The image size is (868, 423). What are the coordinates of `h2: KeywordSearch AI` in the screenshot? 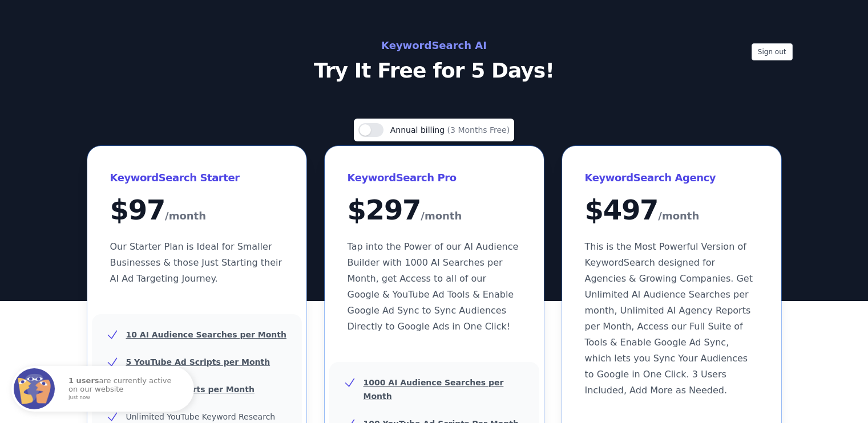 It's located at (435, 46).